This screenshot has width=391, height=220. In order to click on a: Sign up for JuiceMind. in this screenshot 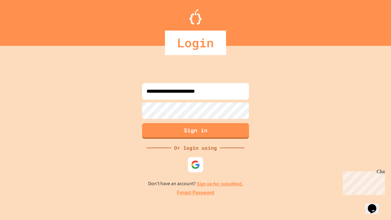, I will do `click(220, 184)`.